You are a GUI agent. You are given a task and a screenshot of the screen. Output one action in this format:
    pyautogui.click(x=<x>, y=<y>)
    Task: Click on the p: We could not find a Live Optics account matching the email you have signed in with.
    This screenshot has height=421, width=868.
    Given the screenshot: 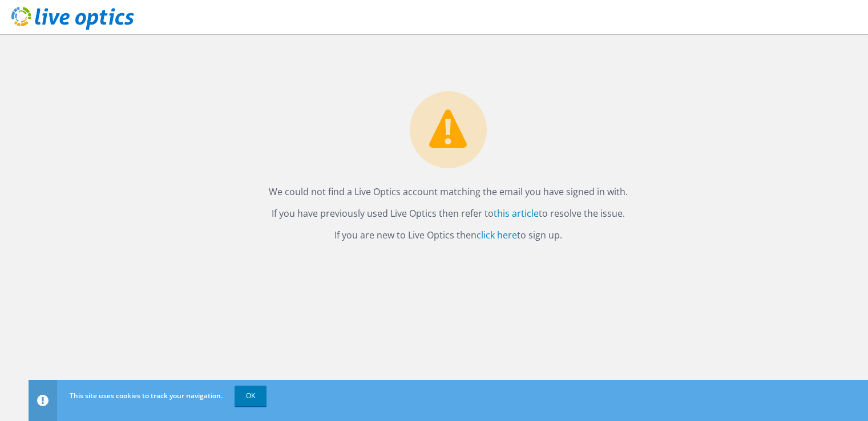 What is the action you would take?
    pyautogui.click(x=448, y=192)
    